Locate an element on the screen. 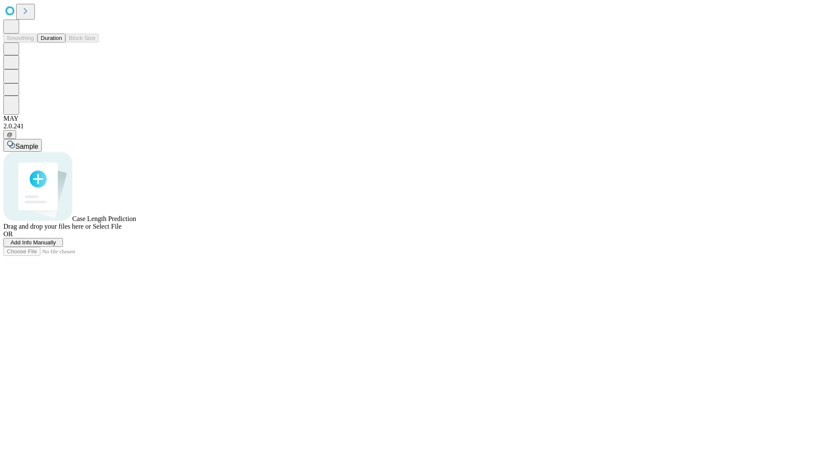 This screenshot has width=816, height=459. span: Select File is located at coordinates (107, 226).